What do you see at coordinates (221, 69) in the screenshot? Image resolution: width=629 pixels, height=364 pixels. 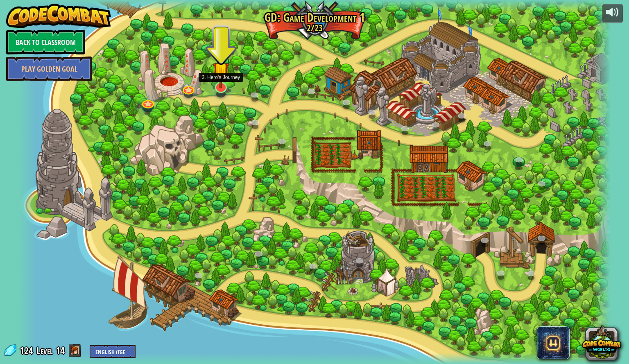 I see `img: level-banner-started.png` at bounding box center [221, 69].